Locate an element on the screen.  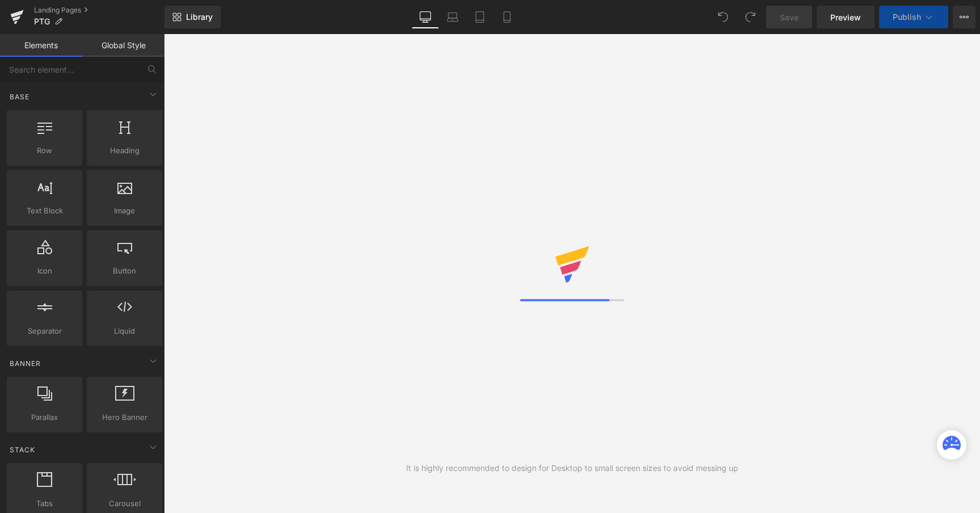
span: Base is located at coordinates (19, 97).